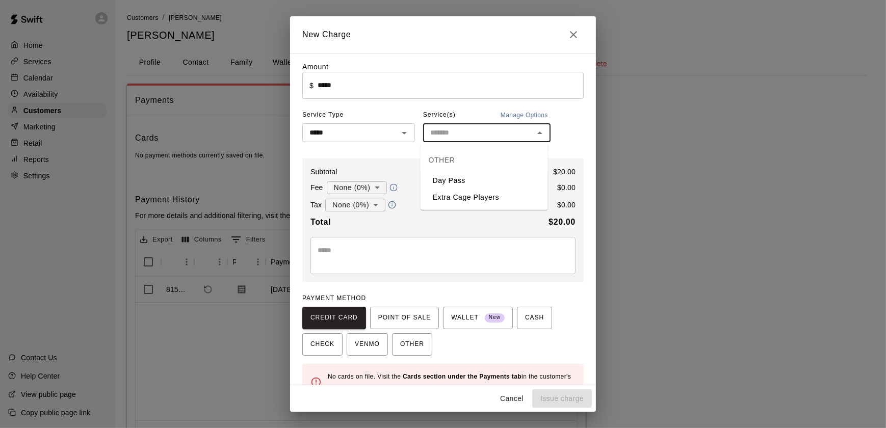 The height and width of the screenshot is (428, 886). Describe the element at coordinates (321, 222) in the screenshot. I see `b: Total` at that location.